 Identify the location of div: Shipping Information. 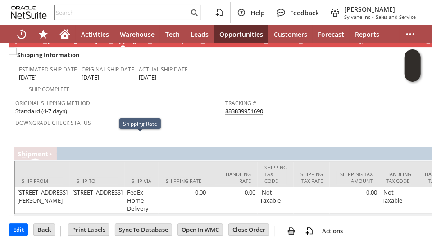
(118, 55).